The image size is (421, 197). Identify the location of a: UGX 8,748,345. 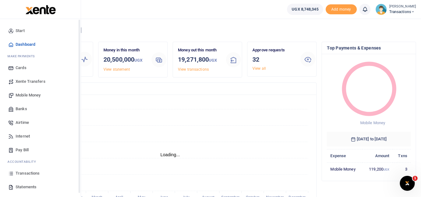
(305, 9).